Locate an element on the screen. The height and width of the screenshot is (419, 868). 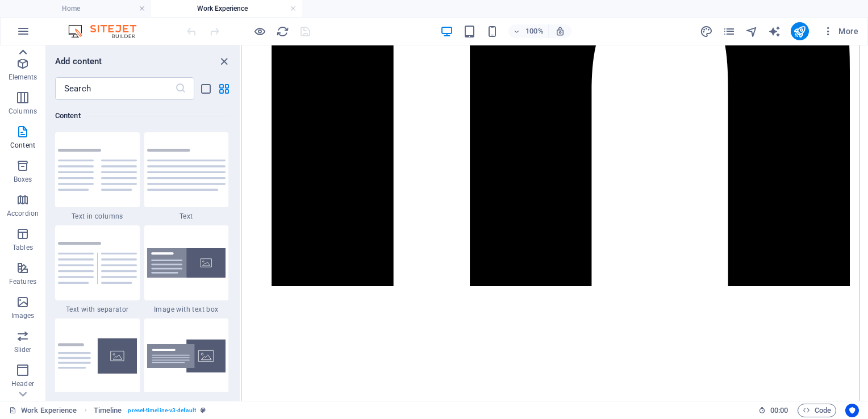
div: Text in columns is located at coordinates (97, 176).